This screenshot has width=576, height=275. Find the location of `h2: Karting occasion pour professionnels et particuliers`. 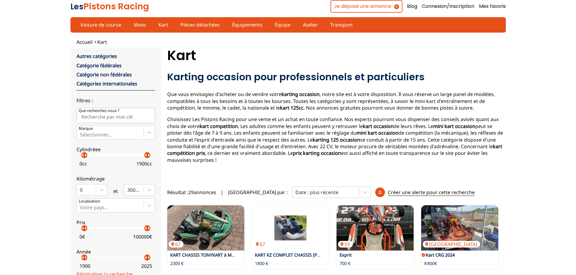

h2: Karting occasion pour professionnels et particuliers is located at coordinates (336, 77).